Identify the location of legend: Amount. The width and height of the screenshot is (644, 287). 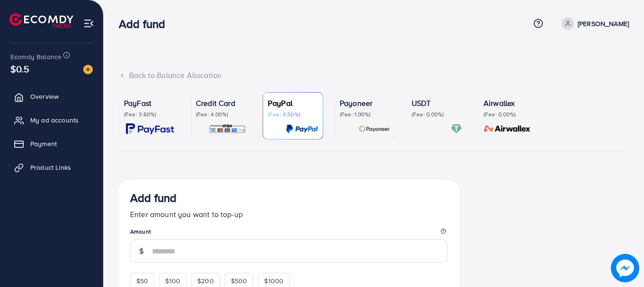
(289, 233).